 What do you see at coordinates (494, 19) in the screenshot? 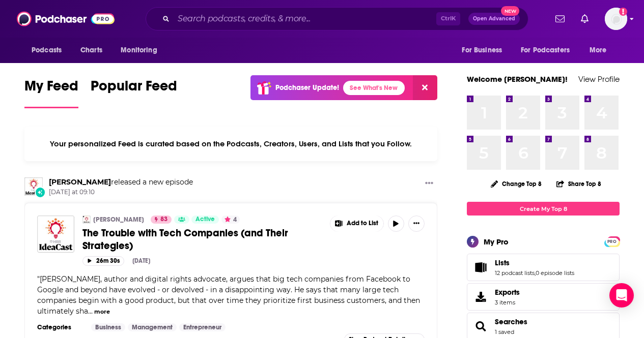
I see `button: Open AdvancedNew` at bounding box center [494, 19].